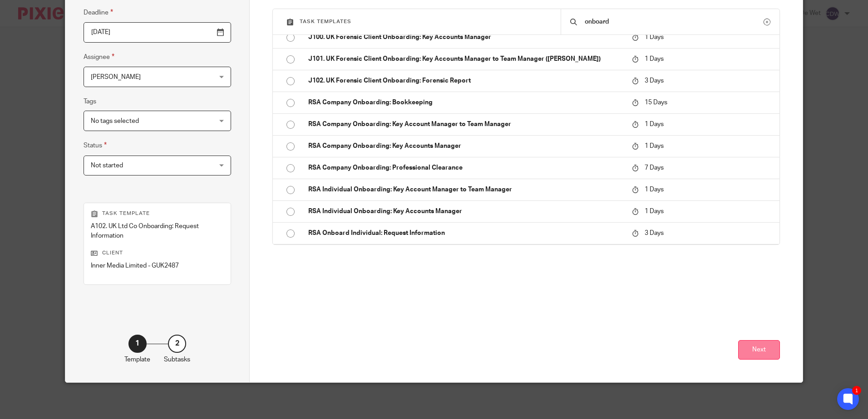 This screenshot has height=419, width=868. I want to click on p: Client, so click(157, 253).